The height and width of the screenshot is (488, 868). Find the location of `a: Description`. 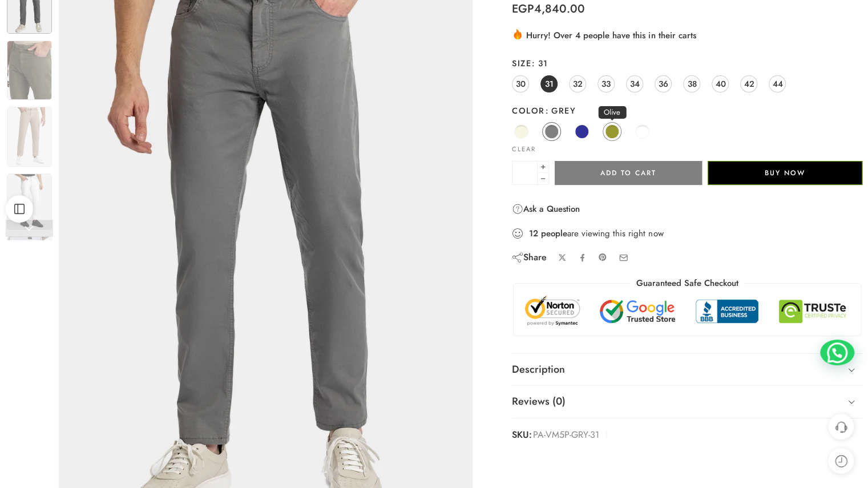

a: Description is located at coordinates (687, 370).